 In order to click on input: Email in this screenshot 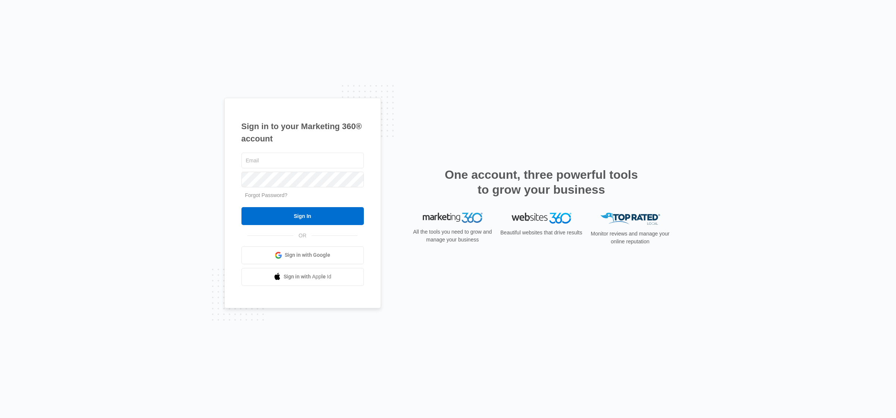, I will do `click(303, 161)`.